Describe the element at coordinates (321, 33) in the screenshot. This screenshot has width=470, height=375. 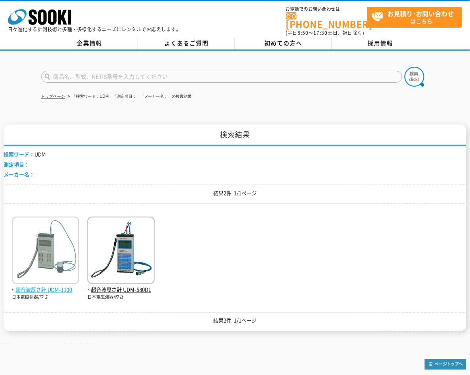
I see `span: 17:30` at that location.